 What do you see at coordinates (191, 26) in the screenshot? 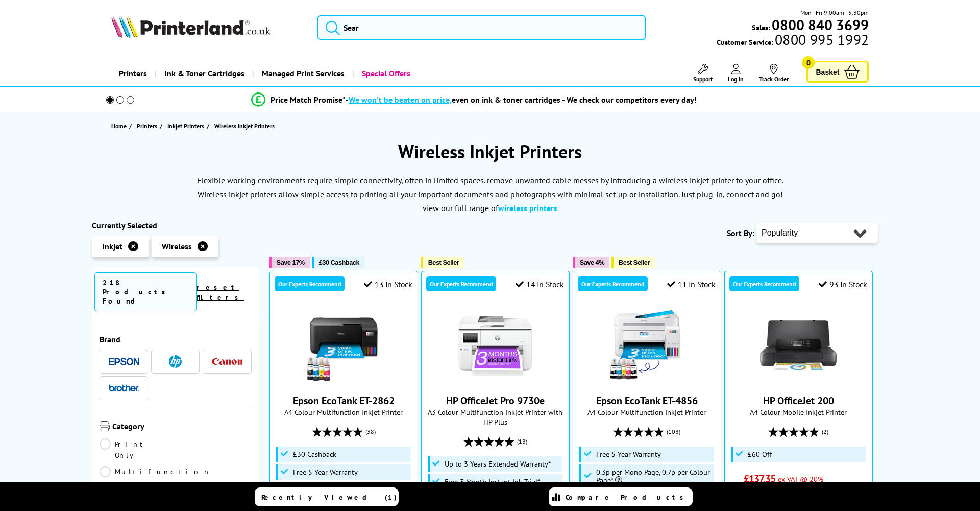
I see `img: Printerland Logo` at bounding box center [191, 26].